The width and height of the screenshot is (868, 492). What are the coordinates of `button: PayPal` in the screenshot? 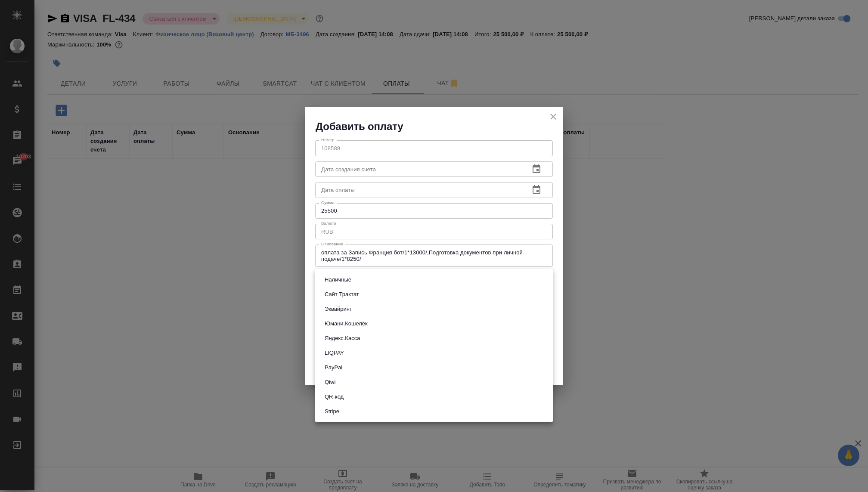 It's located at (334, 367).